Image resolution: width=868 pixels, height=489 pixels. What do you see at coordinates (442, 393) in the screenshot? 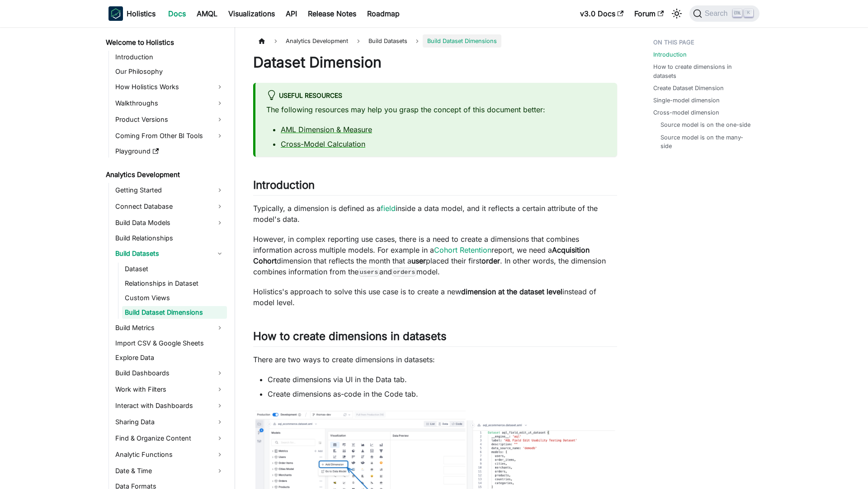
I see `li: Create dimensions as-code in the Code tab.` at bounding box center [442, 393].